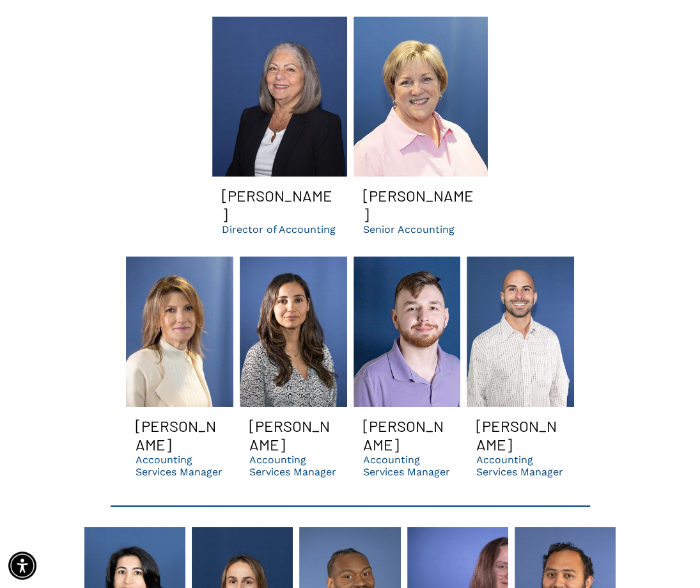 The image size is (700, 588). What do you see at coordinates (279, 229) in the screenshot?
I see `p: Director of Accounting` at bounding box center [279, 229].